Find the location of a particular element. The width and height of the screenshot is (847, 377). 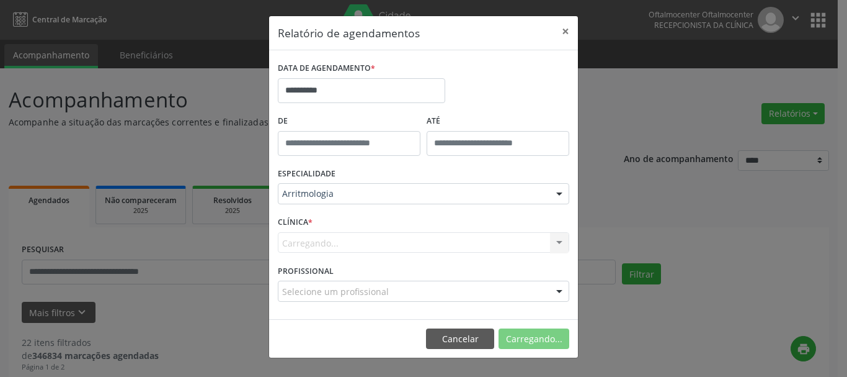

button: Close is located at coordinates (566, 31).